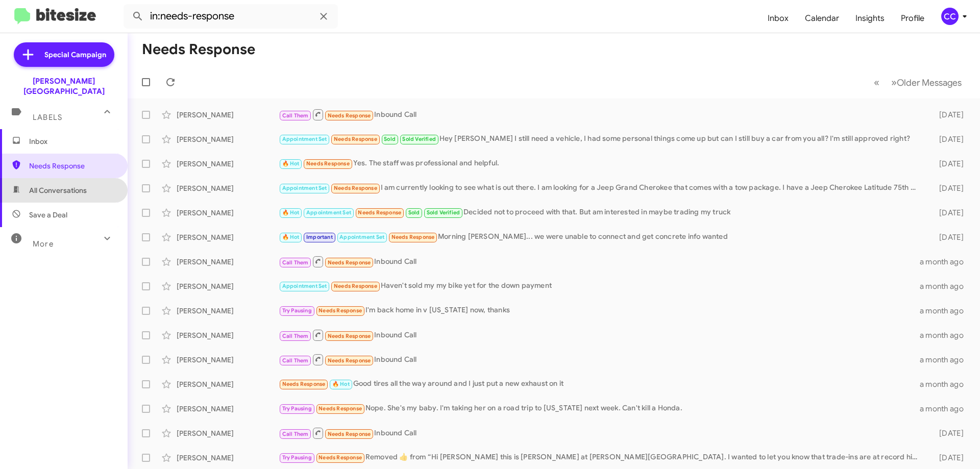 This screenshot has height=469, width=980. What do you see at coordinates (929, 83) in the screenshot?
I see `span: Older Messages` at bounding box center [929, 83].